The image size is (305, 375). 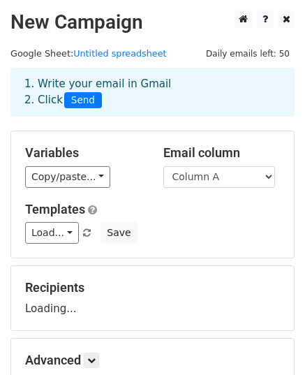 What do you see at coordinates (248, 54) in the screenshot?
I see `span: Daily emails left: 50` at bounding box center [248, 54].